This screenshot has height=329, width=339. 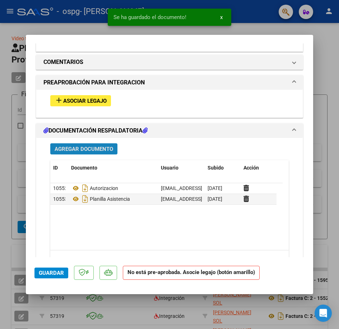 I want to click on button: Agregar Documento, so click(x=84, y=149).